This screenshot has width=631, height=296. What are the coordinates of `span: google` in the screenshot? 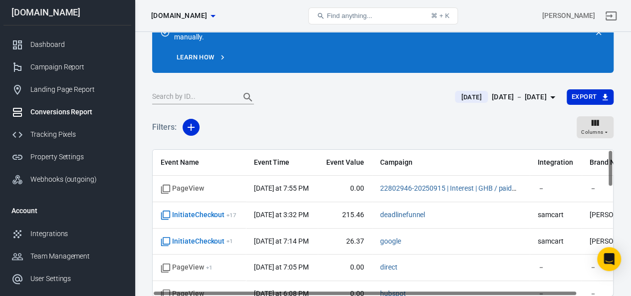 It's located at (391, 241).